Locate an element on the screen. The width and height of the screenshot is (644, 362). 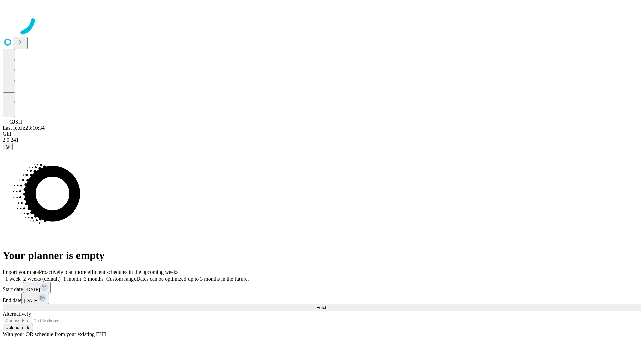
div: Start date is located at coordinates (322, 287).